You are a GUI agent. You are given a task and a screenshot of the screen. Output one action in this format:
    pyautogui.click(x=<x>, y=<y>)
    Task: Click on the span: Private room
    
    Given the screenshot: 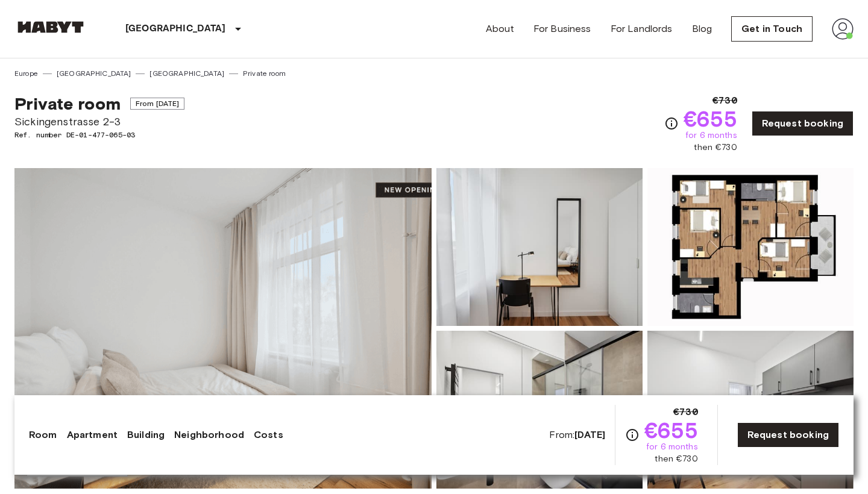 What is the action you would take?
    pyautogui.click(x=68, y=103)
    